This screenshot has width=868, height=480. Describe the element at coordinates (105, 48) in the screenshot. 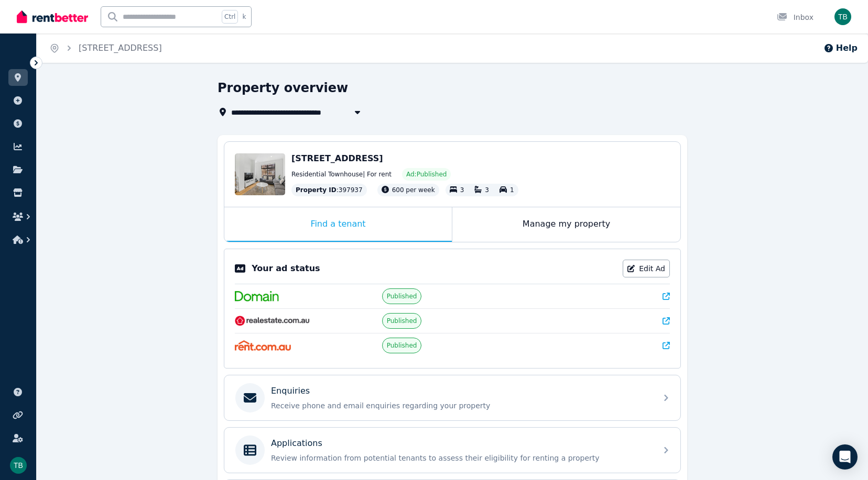

I see `nav: Breadcrumb` at that location.